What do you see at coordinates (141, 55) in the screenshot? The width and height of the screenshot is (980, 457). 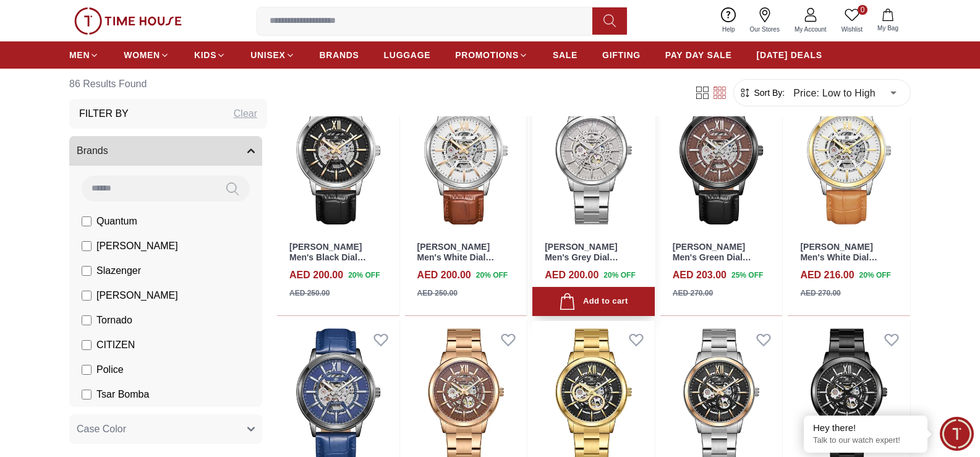 I see `span: WOMEN` at bounding box center [141, 55].